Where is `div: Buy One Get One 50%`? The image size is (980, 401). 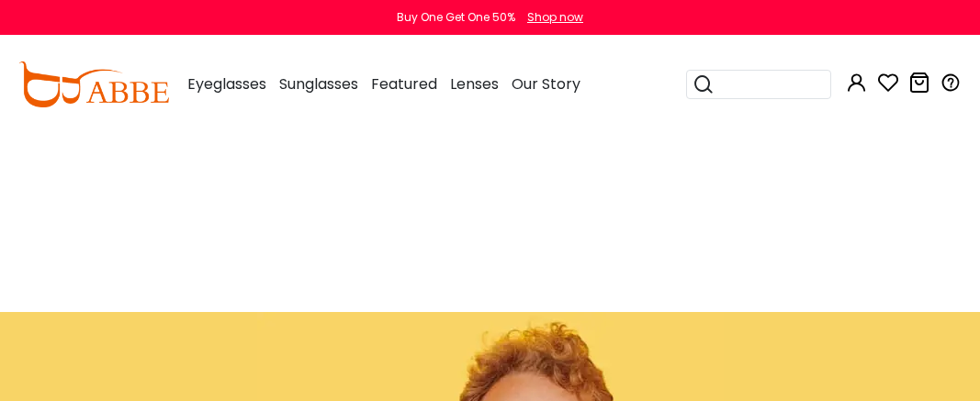
div: Buy One Get One 50% is located at coordinates (456, 18).